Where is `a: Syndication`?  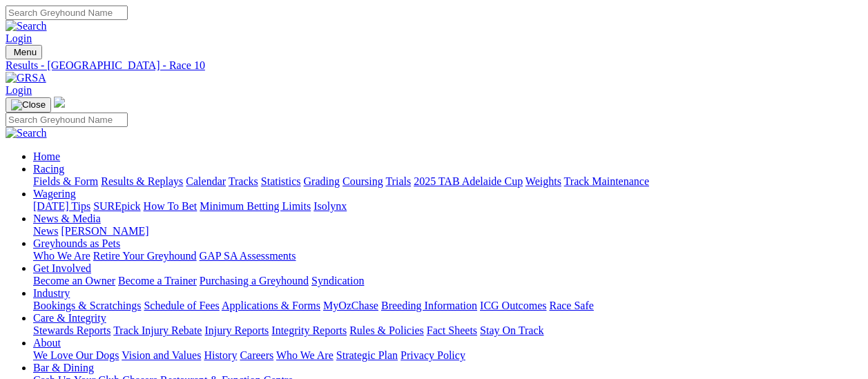
a: Syndication is located at coordinates (338, 280).